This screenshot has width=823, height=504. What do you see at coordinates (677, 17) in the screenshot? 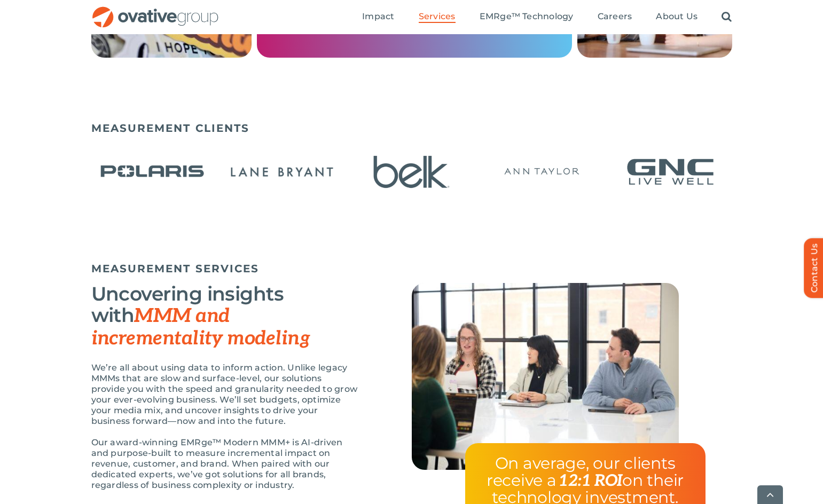
I see `a: About Us` at bounding box center [677, 17].